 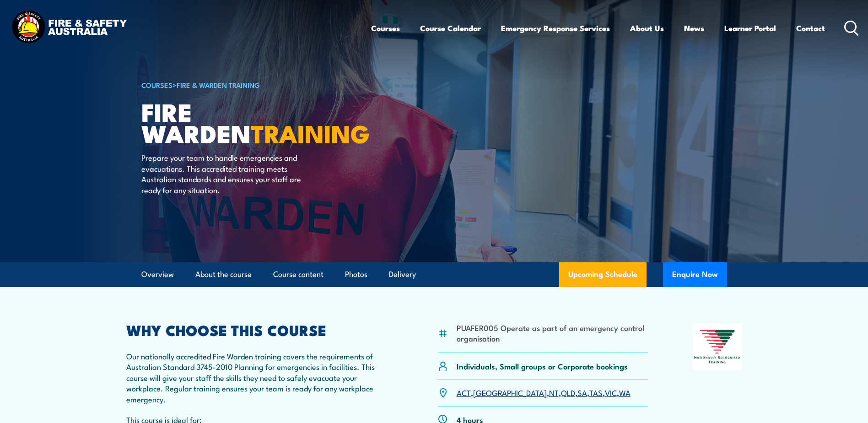 I want to click on a: Overview, so click(x=157, y=274).